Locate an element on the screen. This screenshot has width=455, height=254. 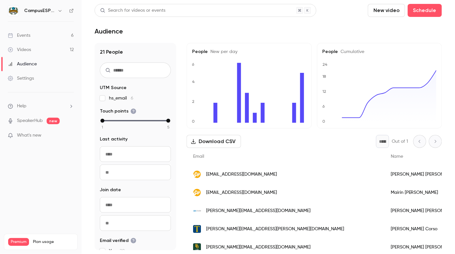
img: trincoll.edu is located at coordinates (197, 229).